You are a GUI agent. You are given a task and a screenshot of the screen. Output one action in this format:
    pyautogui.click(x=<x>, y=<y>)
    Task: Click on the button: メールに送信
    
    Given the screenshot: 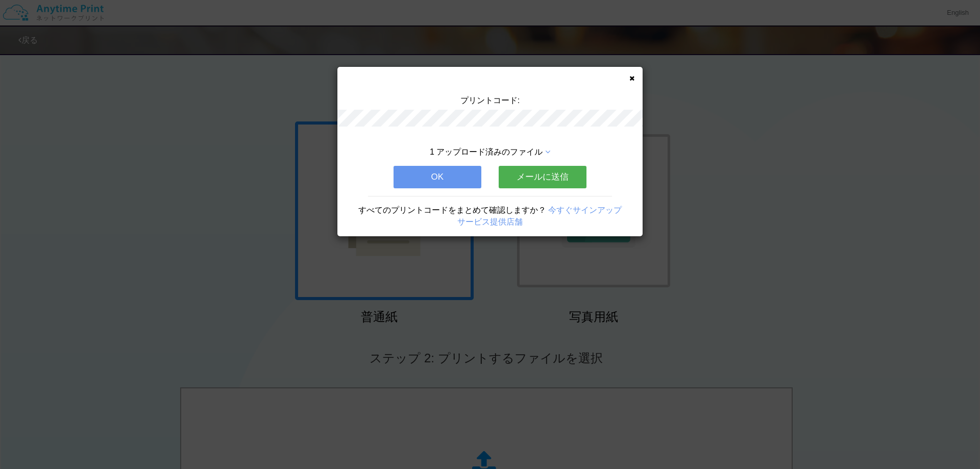 What is the action you would take?
    pyautogui.click(x=543, y=177)
    